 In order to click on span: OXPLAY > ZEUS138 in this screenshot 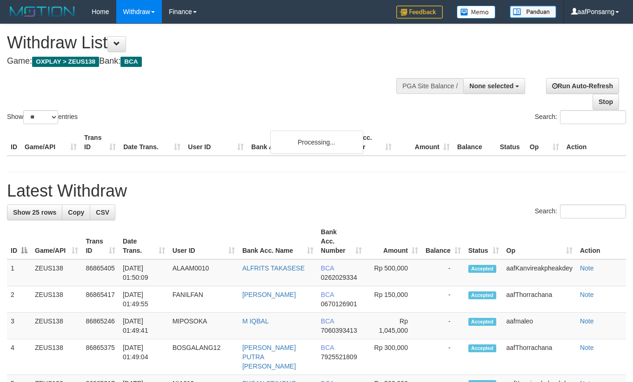, I will do `click(66, 62)`.